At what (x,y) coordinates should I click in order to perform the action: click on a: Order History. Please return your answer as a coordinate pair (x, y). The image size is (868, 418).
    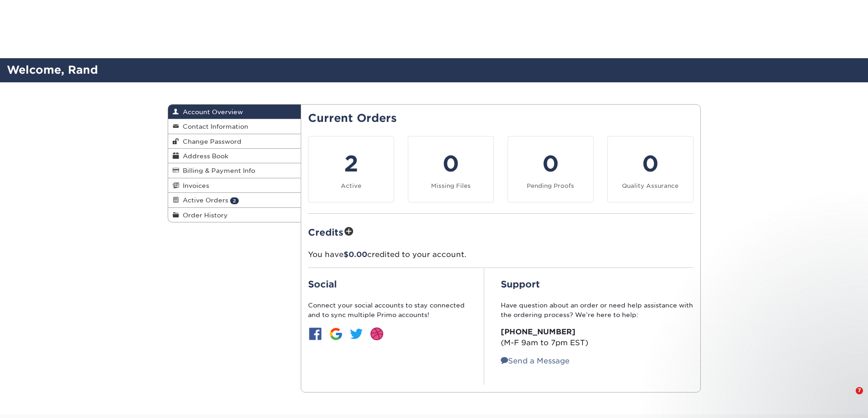
    Looking at the image, I should click on (235, 215).